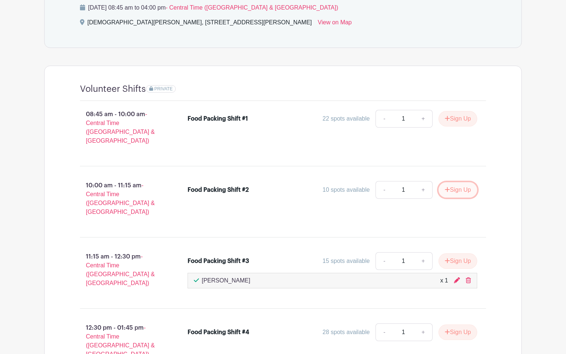  I want to click on p: 11:15 am - 12:30 pm, so click(122, 270).